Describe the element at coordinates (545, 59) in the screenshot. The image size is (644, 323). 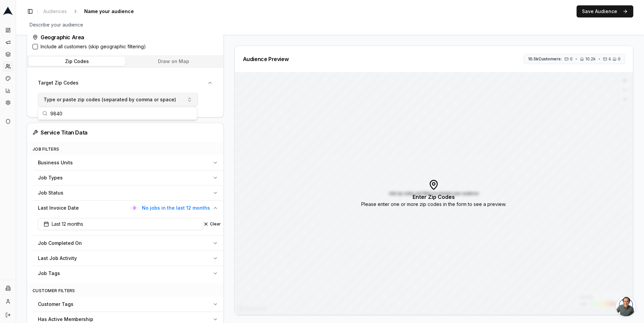
I see `span: 10.5k Customers:` at that location.